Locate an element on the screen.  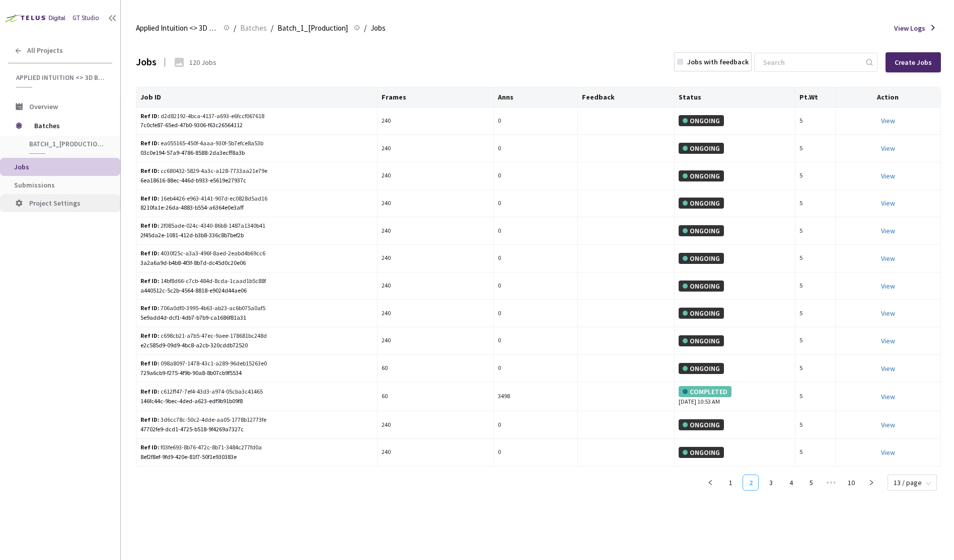
div: 7c0cfe87-65ed-47b0-9306-f63c26564112 is located at coordinates (257, 125).